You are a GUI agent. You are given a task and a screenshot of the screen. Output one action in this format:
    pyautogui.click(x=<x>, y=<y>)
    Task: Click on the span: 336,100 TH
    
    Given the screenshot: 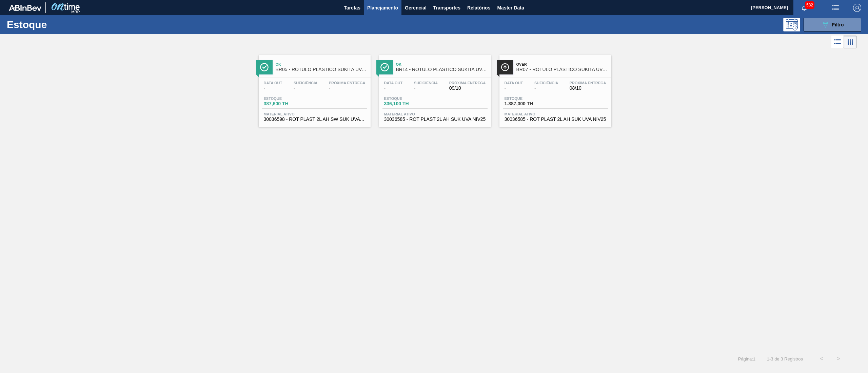 What is the action you would take?
    pyautogui.click(x=408, y=104)
    